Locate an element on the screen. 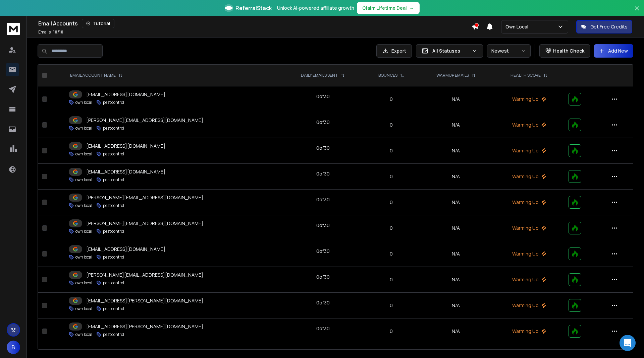 The width and height of the screenshot is (644, 358). span: B is located at coordinates (14, 347).